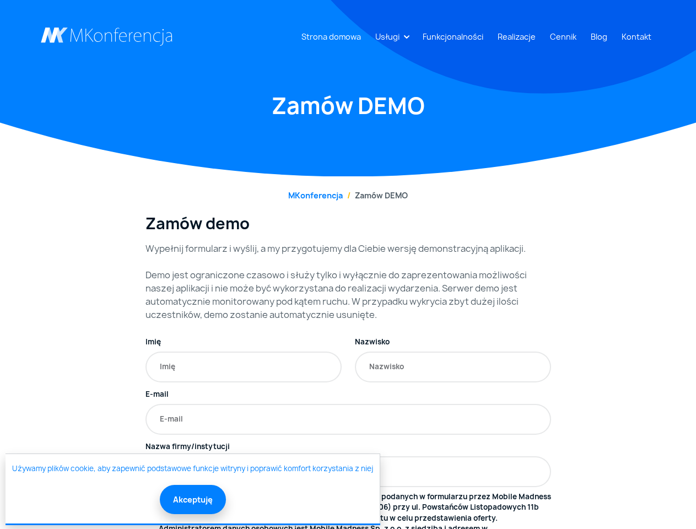 The width and height of the screenshot is (696, 529). Describe the element at coordinates (453, 36) in the screenshot. I see `a: Funkcjonalności` at that location.